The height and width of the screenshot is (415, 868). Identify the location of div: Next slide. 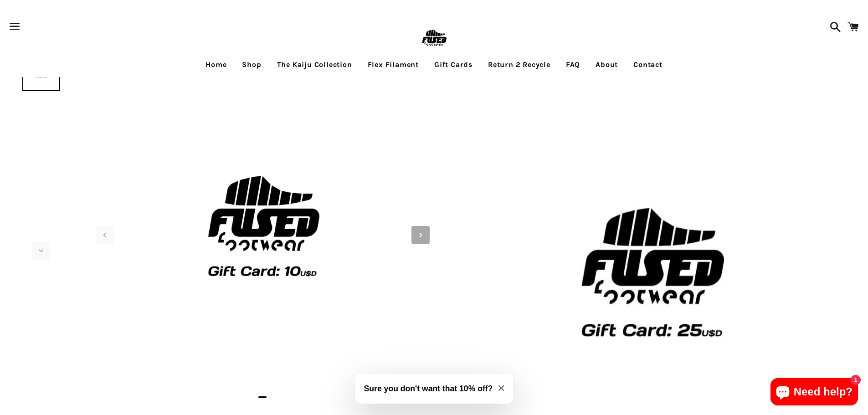
(420, 235).